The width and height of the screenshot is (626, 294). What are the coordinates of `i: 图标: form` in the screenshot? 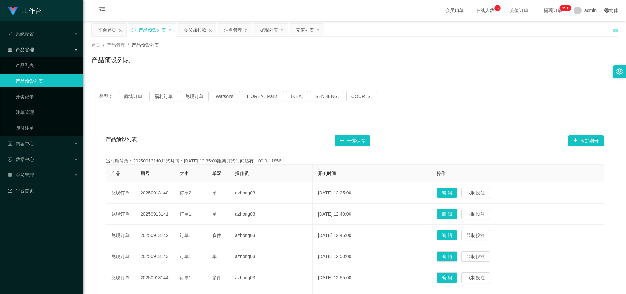 It's located at (10, 34).